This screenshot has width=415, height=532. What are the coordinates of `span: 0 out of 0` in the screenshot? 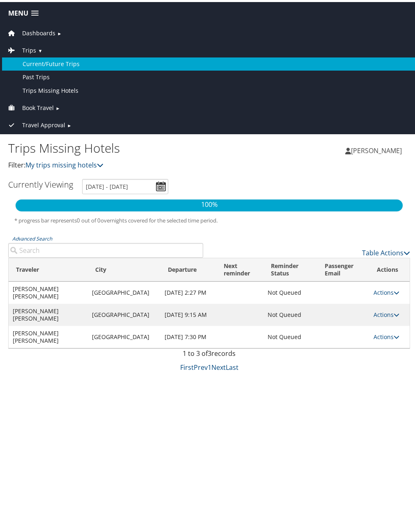 It's located at (89, 218).